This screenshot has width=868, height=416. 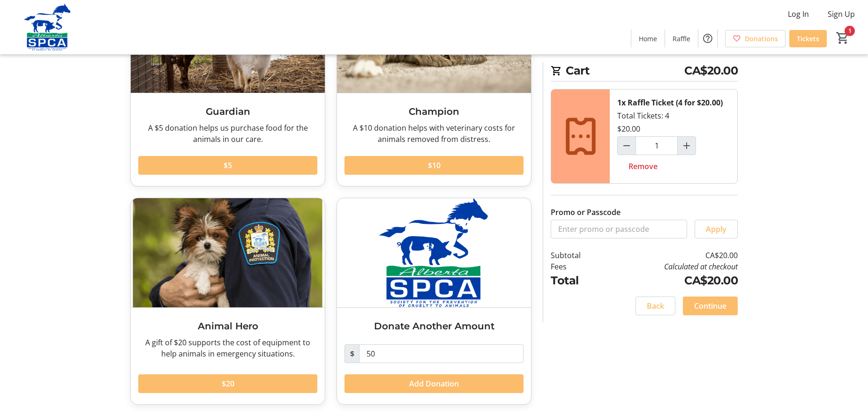 What do you see at coordinates (585, 212) in the screenshot?
I see `label: Promo or Passcode` at bounding box center [585, 212].